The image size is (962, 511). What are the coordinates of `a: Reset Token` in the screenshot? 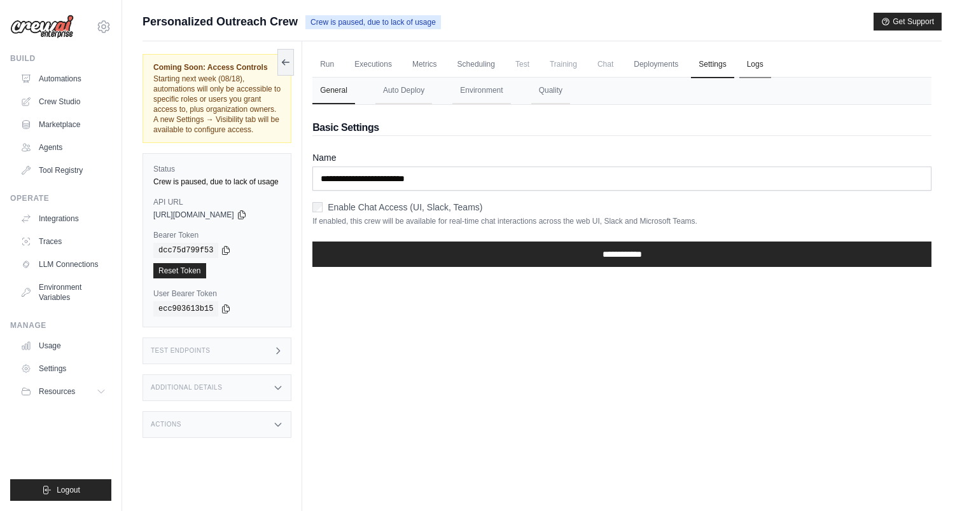 It's located at (179, 271).